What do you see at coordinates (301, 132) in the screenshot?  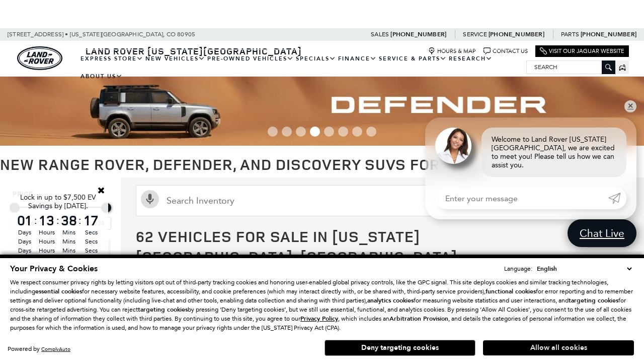 I see `span: Go to slide 3` at bounding box center [301, 132].